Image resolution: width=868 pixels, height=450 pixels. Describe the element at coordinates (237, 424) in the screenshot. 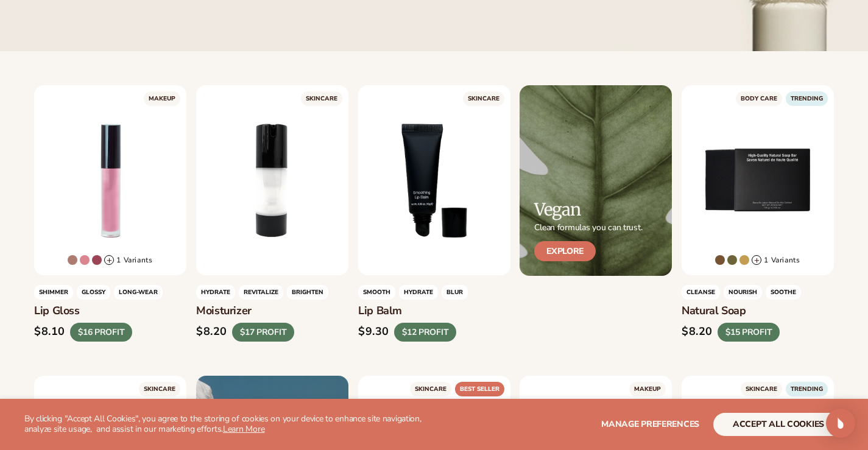

I see `p: By clicking "Accept All Cookies", you agree to the storing of cookies on your device to enhance s...` at that location.